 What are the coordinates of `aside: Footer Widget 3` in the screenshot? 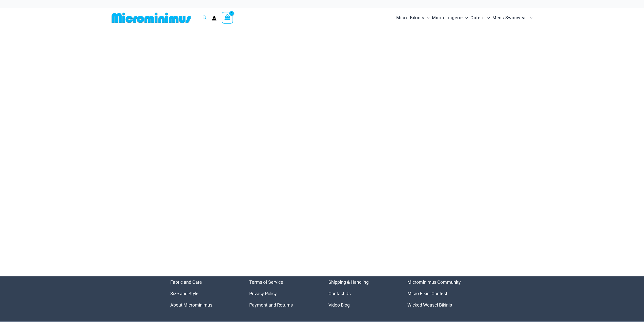 It's located at (362, 293).